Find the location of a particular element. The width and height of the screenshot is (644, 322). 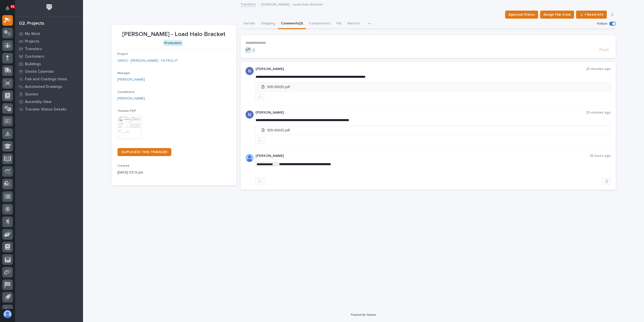

div: Notifications91 is located at coordinates (10, 10).